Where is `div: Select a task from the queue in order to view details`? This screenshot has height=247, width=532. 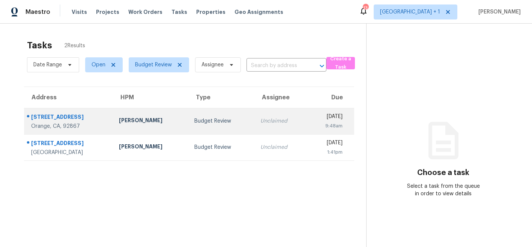
div: Select a task from the queue in order to view details is located at coordinates (444, 190).